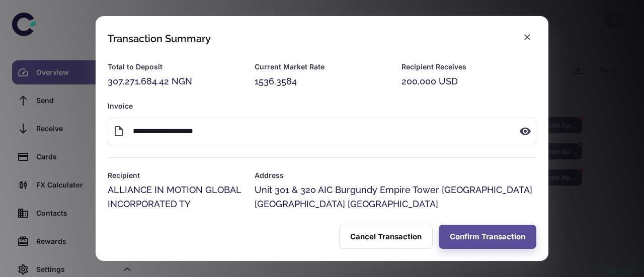 This screenshot has height=277, width=644. What do you see at coordinates (469, 67) in the screenshot?
I see `h6: Recipient Receives` at bounding box center [469, 67].